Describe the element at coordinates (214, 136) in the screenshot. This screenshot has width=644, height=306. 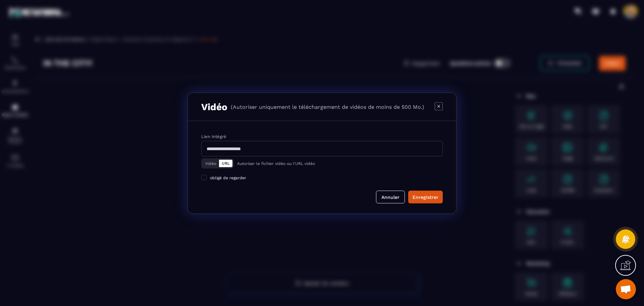
I see `label: Lien intégré` at that location.